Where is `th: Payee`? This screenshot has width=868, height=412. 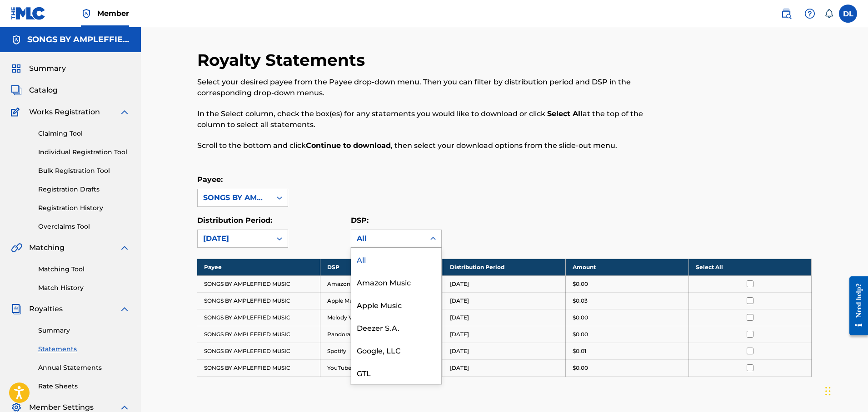 th: Payee is located at coordinates (259, 267).